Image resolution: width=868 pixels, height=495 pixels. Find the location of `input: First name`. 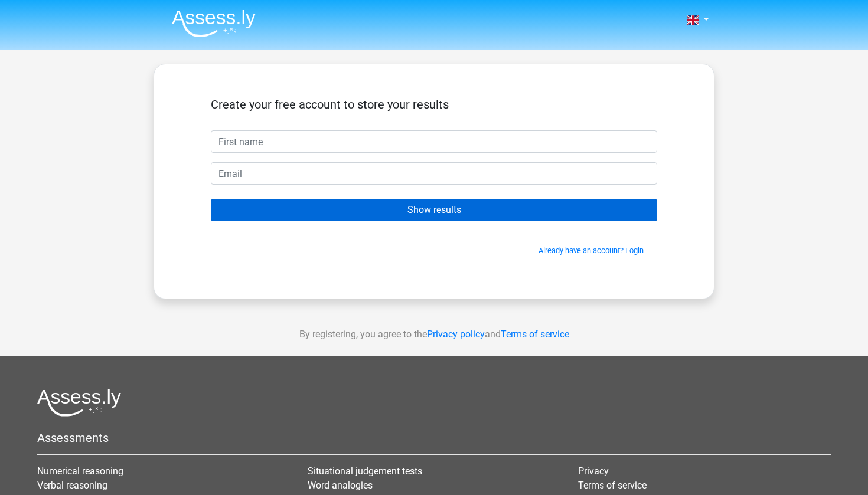

input: First name is located at coordinates (434, 142).